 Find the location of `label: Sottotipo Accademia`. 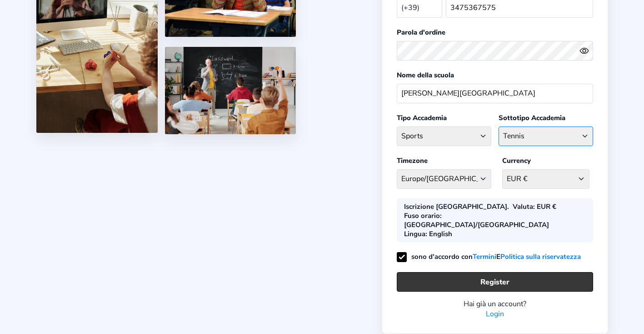

label: Sottotipo Accademia is located at coordinates (532, 118).